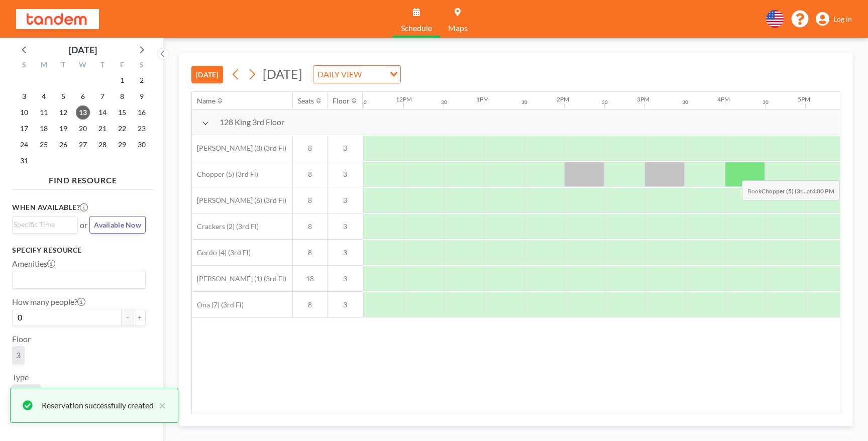 The width and height of the screenshot is (868, 441). Describe the element at coordinates (44, 128) in the screenshot. I see `span: Monday, August 18, 2025` at that location.